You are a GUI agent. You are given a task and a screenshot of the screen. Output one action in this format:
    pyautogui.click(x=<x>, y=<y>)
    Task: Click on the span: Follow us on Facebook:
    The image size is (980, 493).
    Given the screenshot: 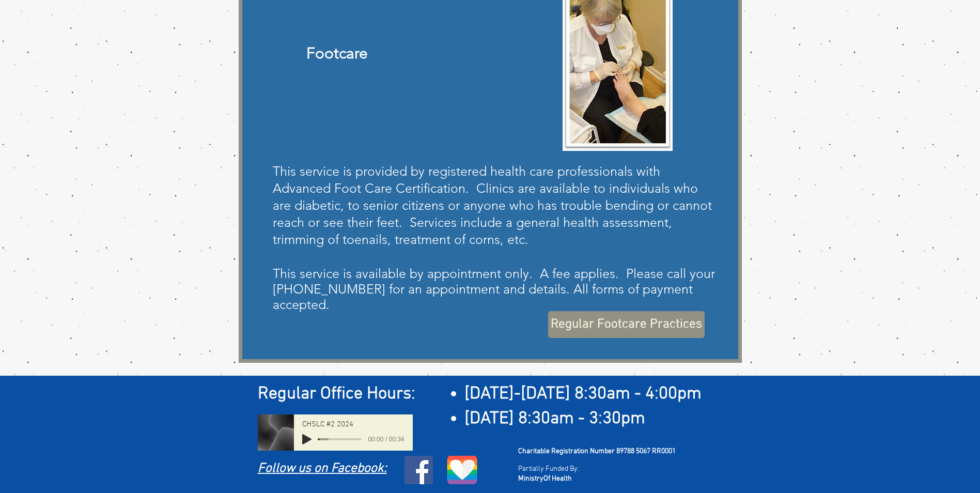 What is the action you would take?
    pyautogui.click(x=322, y=469)
    